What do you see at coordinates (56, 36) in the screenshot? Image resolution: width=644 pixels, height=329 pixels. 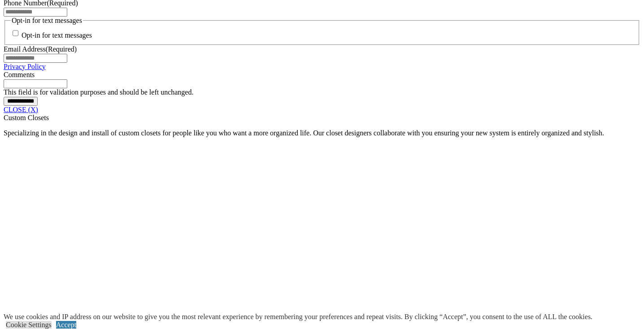 I see `label: Opt-in for text messages` at bounding box center [56, 36].